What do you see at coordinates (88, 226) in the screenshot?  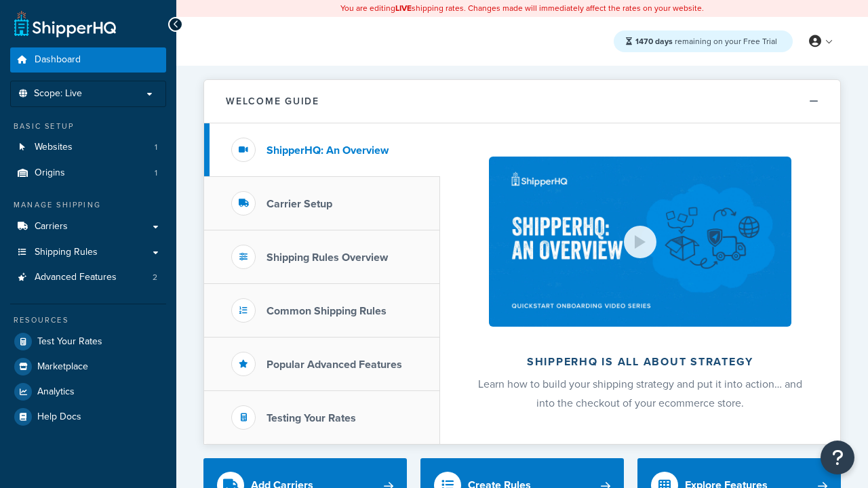 I see `li: Carriers` at bounding box center [88, 226].